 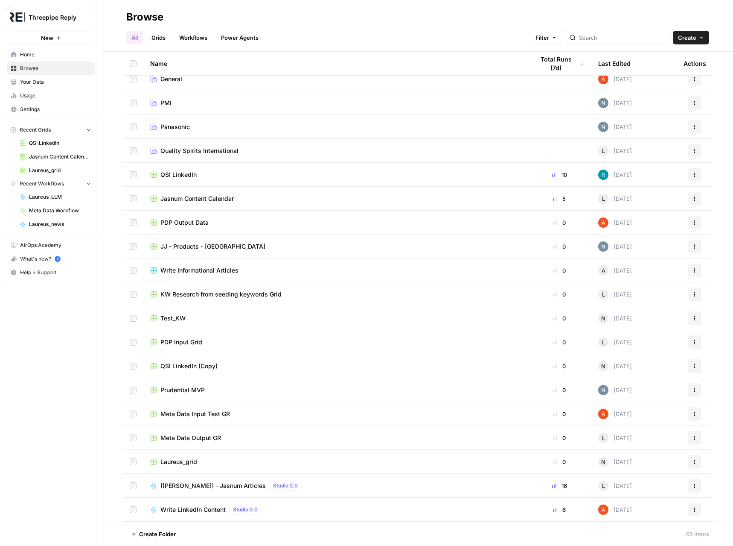 I want to click on div: Name, so click(x=336, y=63).